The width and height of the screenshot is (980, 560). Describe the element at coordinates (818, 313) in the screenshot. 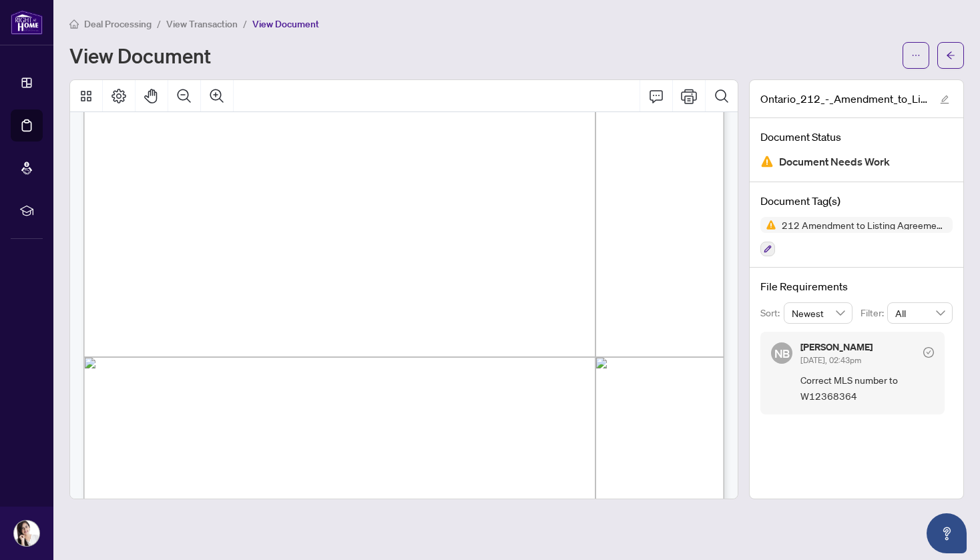

I see `span: Newest` at that location.